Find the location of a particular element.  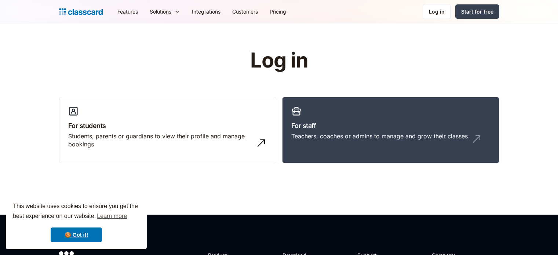

a: Start for free is located at coordinates (477, 11).